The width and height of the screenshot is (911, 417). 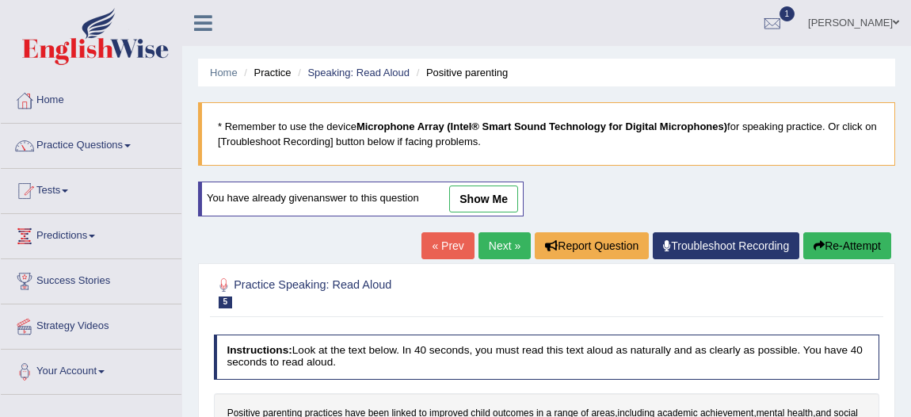 I want to click on b: Microphone Array (Intel® Smart Sound Technology for Digital Microphones), so click(x=542, y=126).